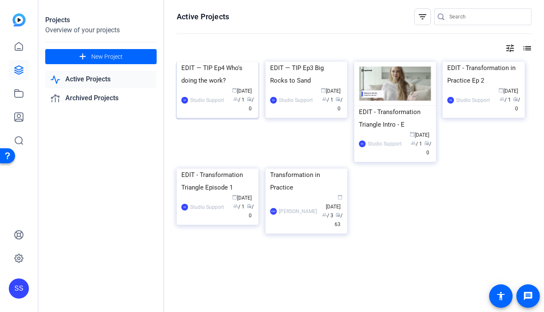  I want to click on div: Overview of your projects, so click(101, 30).